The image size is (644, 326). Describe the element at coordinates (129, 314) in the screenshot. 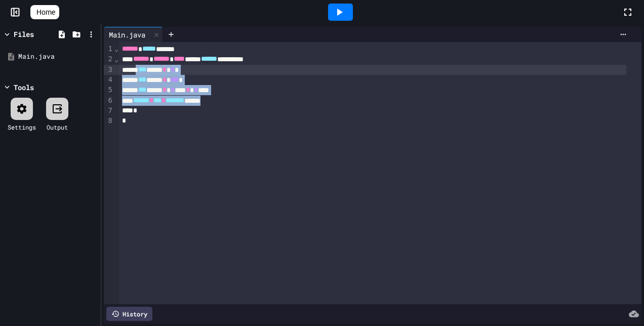

I see `div: History` at that location.